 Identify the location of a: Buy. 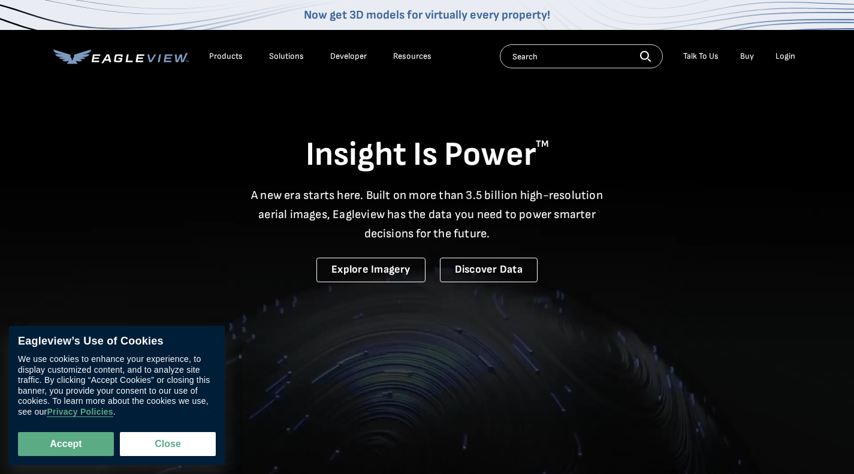
(747, 56).